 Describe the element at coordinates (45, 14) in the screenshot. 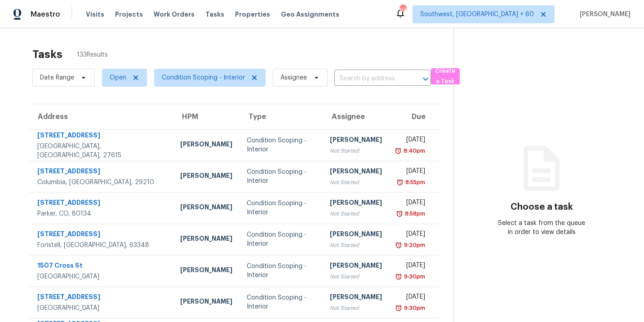

I see `span: Maestro` at that location.